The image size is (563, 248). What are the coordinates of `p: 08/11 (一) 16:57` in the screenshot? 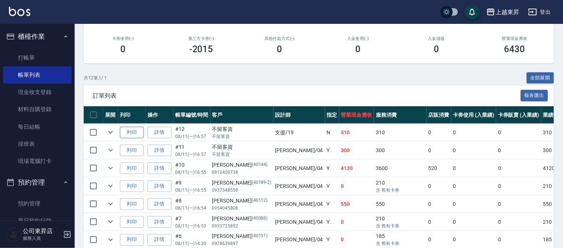 It's located at (192, 137).